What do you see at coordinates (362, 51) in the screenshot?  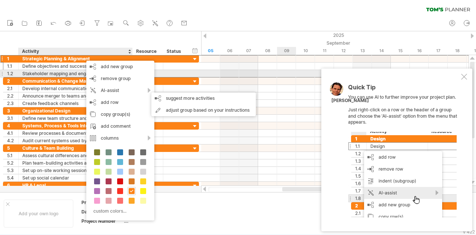 I see `div: Saturday, 13 September 2025` at bounding box center [362, 51].